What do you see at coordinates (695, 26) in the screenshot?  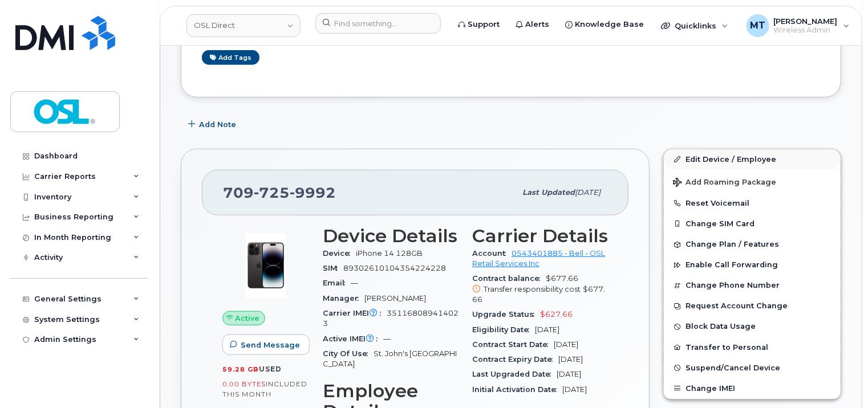 I see `span: Quicklinks` at bounding box center [695, 26].